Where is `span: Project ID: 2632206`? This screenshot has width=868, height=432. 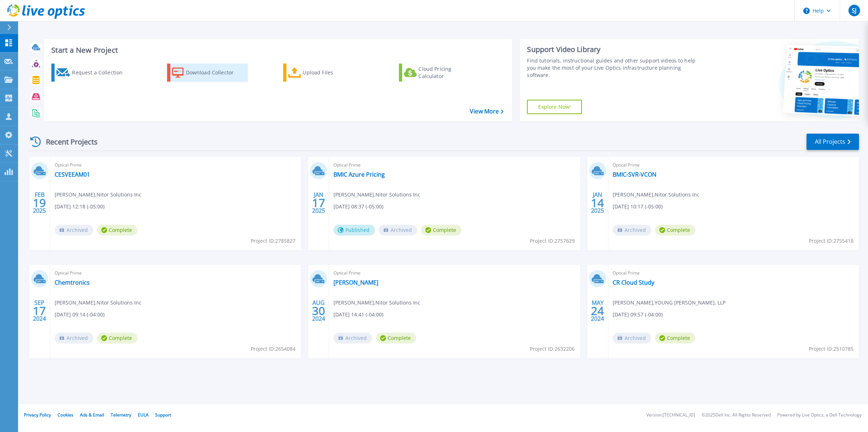 span: Project ID: 2632206 is located at coordinates (553, 349).